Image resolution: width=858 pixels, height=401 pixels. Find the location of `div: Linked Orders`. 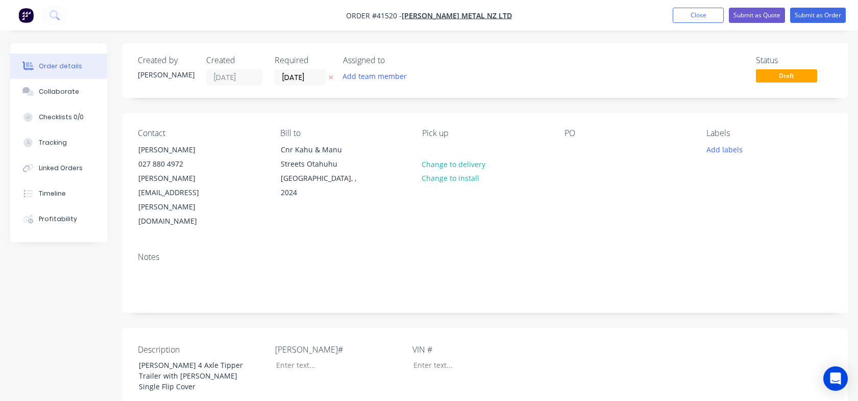

div: Linked Orders is located at coordinates (61, 168).